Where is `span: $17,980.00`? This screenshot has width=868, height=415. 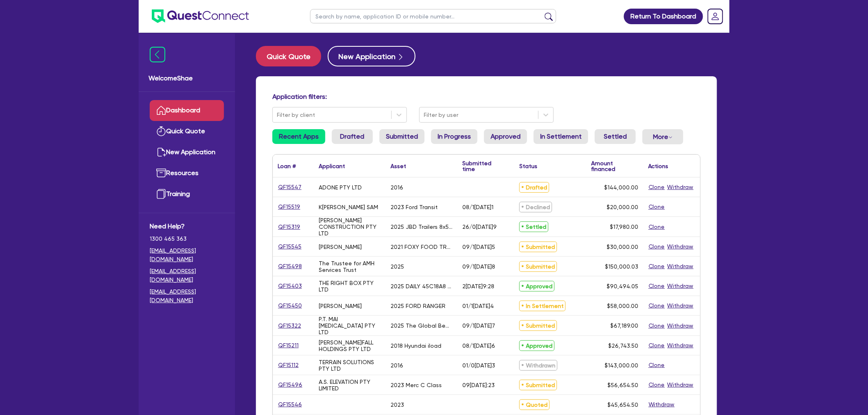
span: $17,980.00 is located at coordinates (624, 227).